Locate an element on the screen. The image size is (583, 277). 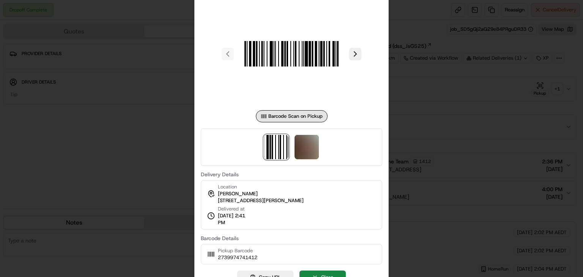
button: barcode_scan_on_pickup image is located at coordinates (276, 147).